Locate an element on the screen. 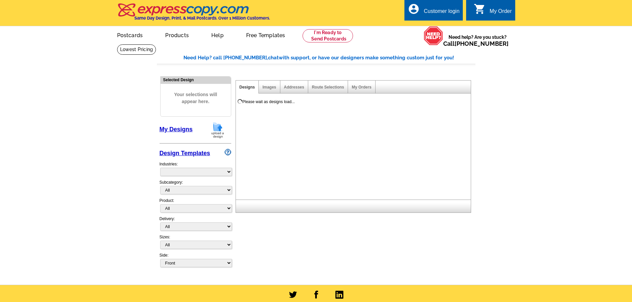  div: Side: is located at coordinates (195, 260).